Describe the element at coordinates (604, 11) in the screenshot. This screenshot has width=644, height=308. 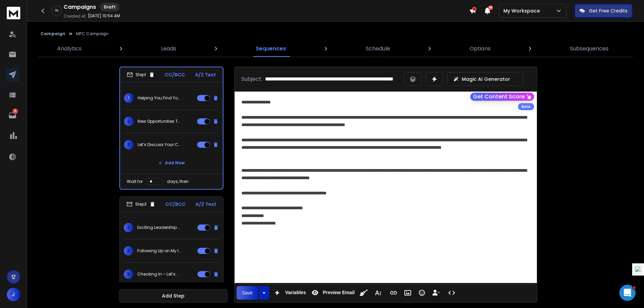
I see `button: Get Free Credits` at that location.